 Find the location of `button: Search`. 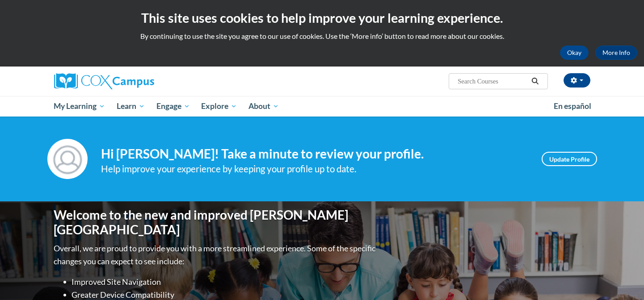

button: Search is located at coordinates (535, 81).